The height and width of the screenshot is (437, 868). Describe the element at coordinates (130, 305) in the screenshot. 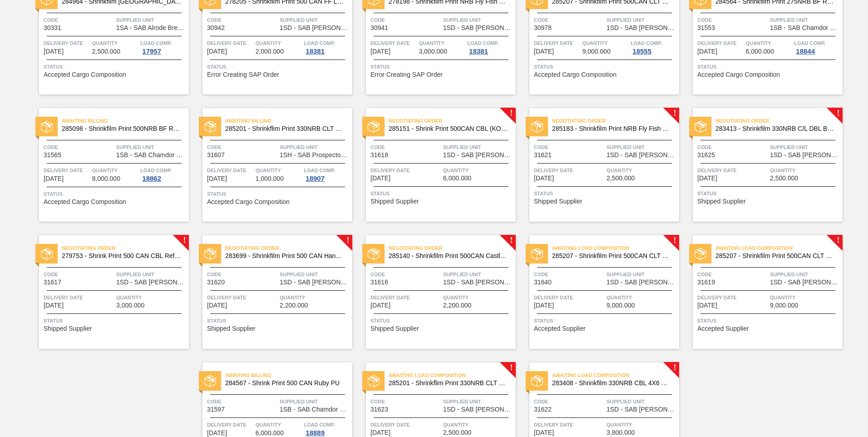

I see `span: 3,000.000` at that location.